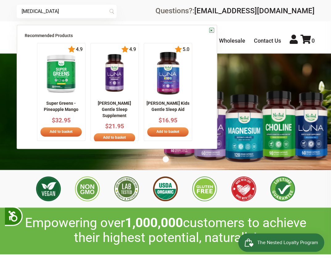 This screenshot has width=331, height=258. Describe the element at coordinates (154, 222) in the screenshot. I see `span: 1,000,000` at that location.